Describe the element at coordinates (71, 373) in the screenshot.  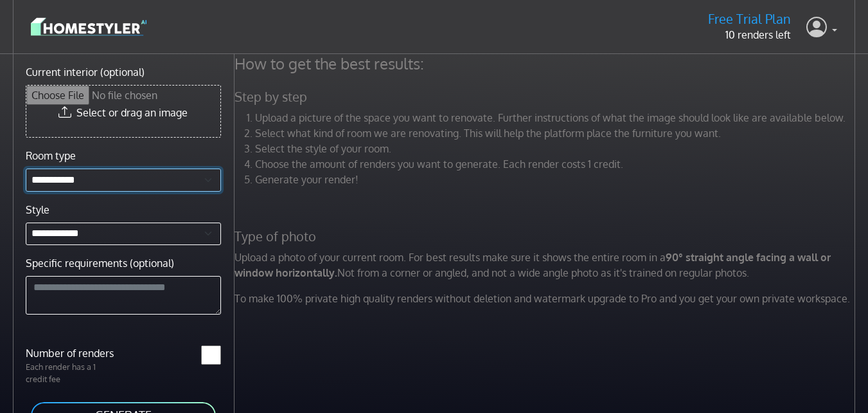
I see `p: Each render has a 1 credit fee` at that location.